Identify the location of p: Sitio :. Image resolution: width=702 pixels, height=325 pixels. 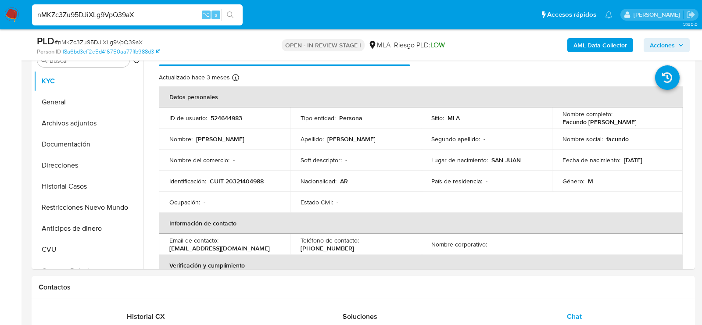
(438, 118).